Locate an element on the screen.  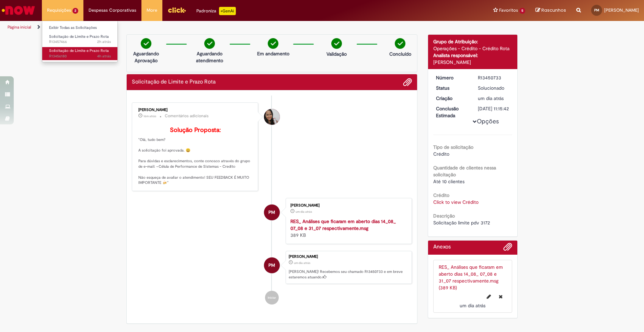
h2: Solicitação de Limite e Prazo Rota Histórico de tíquete is located at coordinates (173, 82).